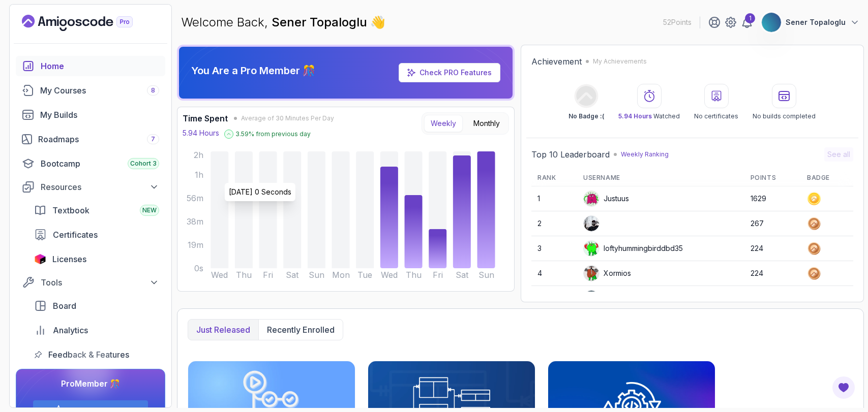 The image size is (868, 412). What do you see at coordinates (69, 259) in the screenshot?
I see `span: Licenses` at bounding box center [69, 259].